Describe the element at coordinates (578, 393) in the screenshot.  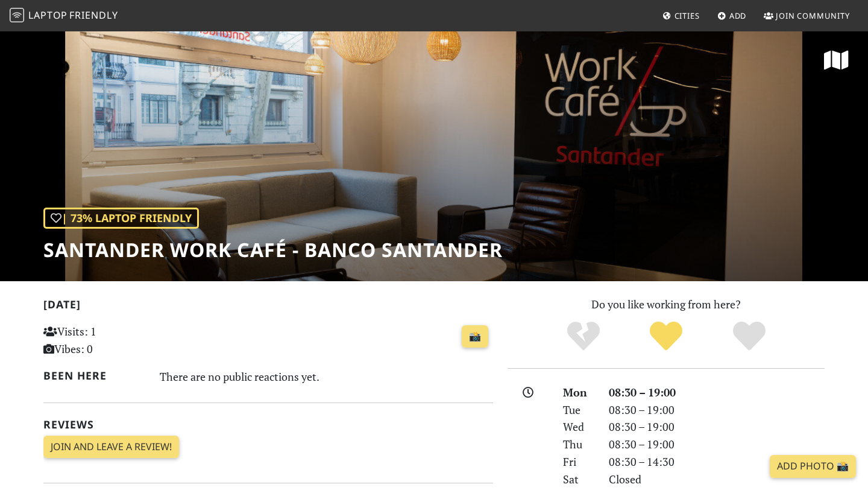
I see `div: Mon` at that location.